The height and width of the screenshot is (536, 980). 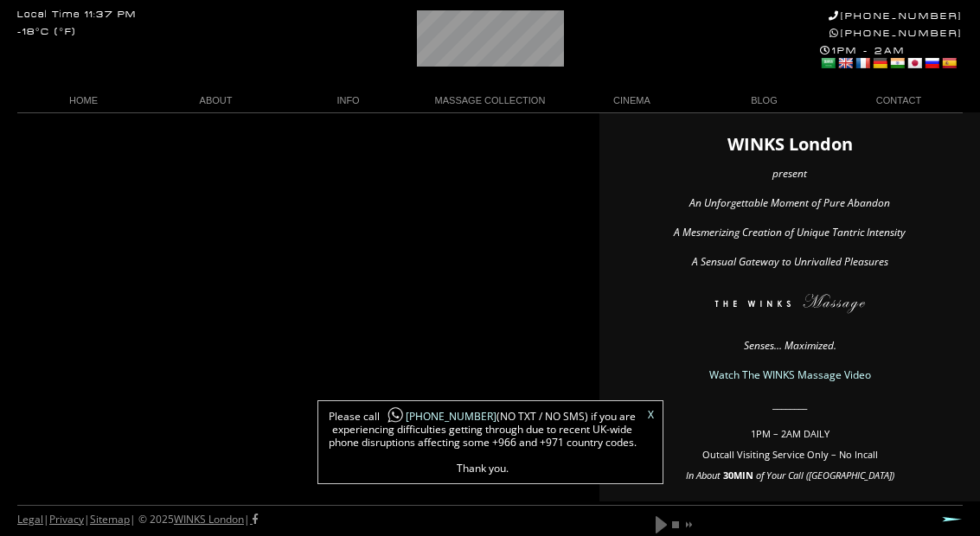 I want to click on em: present, so click(x=789, y=173).